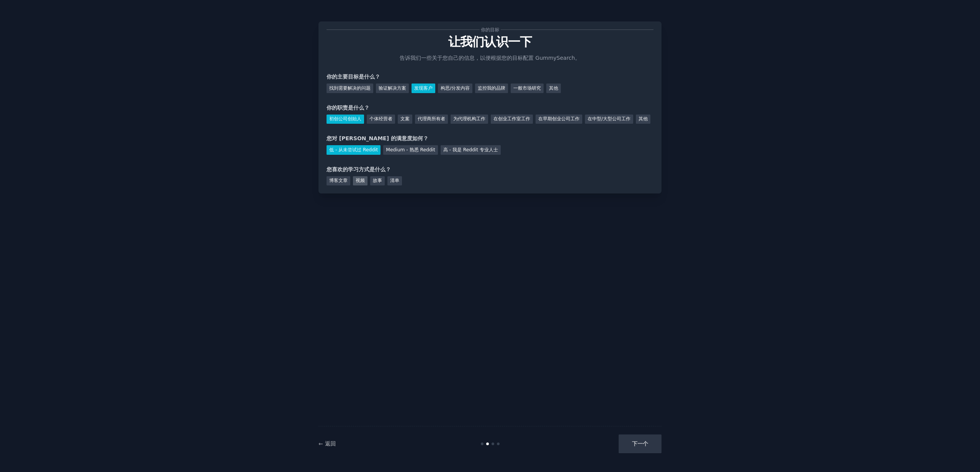 Image resolution: width=980 pixels, height=472 pixels. What do you see at coordinates (354, 150) in the screenshot?
I see `font: 低 - 从未尝试过 Reddit` at bounding box center [354, 150].